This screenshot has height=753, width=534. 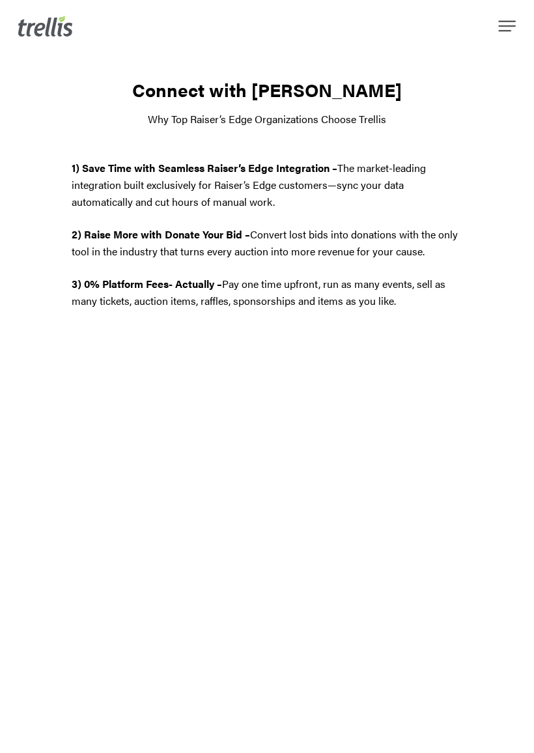 I want to click on p: Why Top Raiser’s Edge Organizations Choose Trellis, so click(x=267, y=119).